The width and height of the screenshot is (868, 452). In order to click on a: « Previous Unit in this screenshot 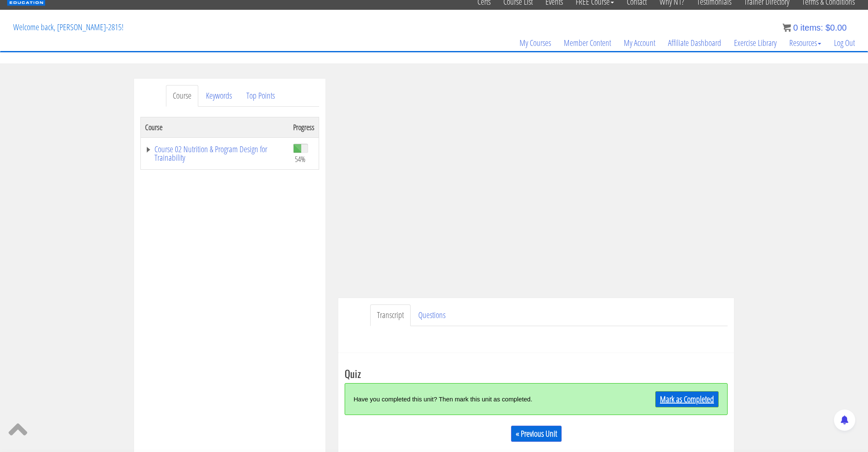, I will do `click(536, 433)`.